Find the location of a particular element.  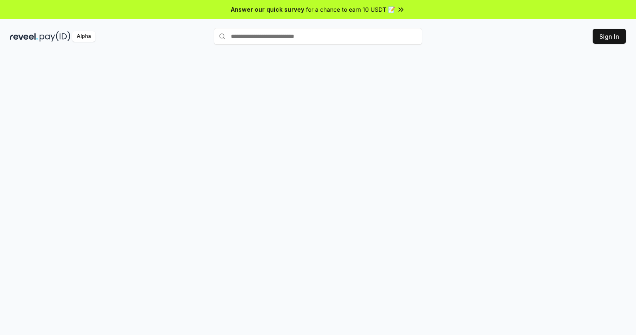

img: reveel_dark is located at coordinates (24, 36).